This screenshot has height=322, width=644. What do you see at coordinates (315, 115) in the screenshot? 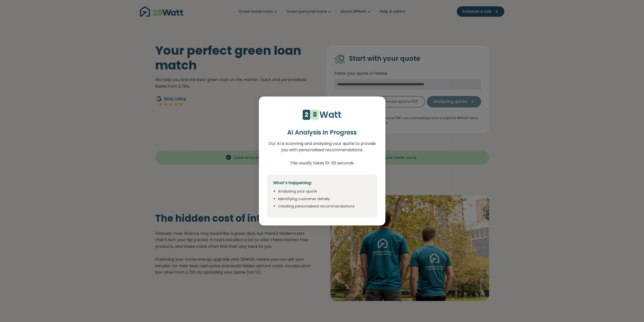
I see `div: 8` at bounding box center [315, 115].